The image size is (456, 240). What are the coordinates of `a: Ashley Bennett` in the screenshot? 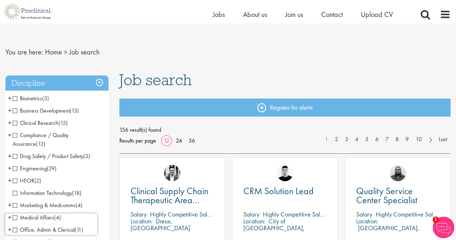 It's located at (398, 173).